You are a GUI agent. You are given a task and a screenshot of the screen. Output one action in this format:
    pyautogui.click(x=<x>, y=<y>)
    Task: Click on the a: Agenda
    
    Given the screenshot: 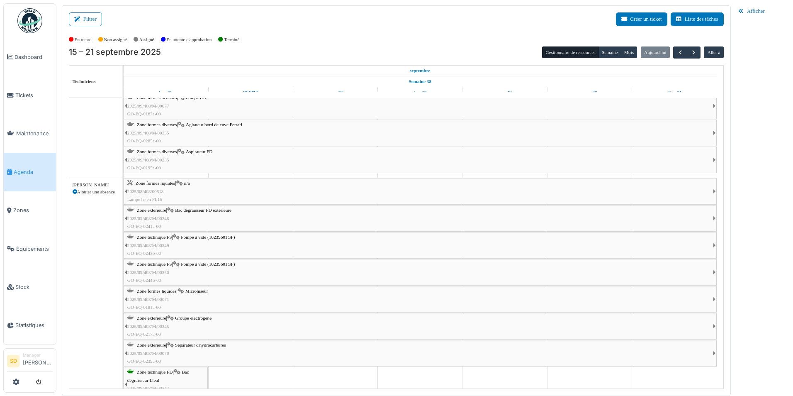 What is the action you would take?
    pyautogui.click(x=30, y=172)
    